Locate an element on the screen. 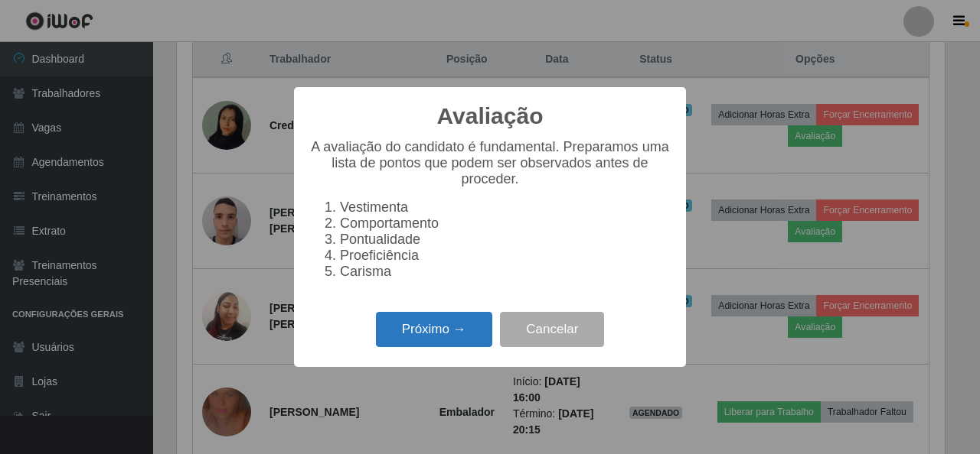 The width and height of the screenshot is (980, 454). li: Vestimenta is located at coordinates (505, 207).